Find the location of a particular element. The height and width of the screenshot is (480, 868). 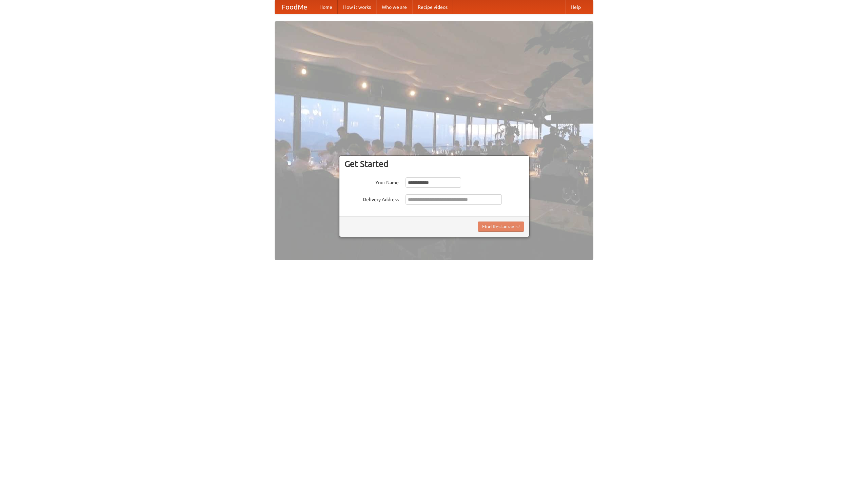

a: Help is located at coordinates (576, 7).